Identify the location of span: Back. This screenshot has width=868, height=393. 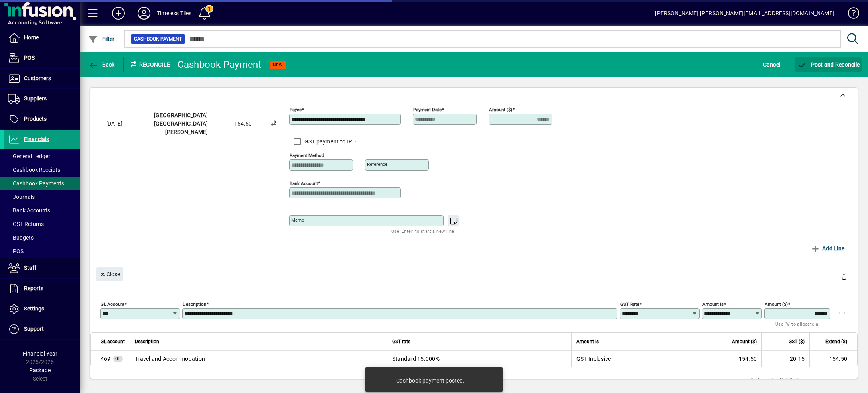
(102, 65).